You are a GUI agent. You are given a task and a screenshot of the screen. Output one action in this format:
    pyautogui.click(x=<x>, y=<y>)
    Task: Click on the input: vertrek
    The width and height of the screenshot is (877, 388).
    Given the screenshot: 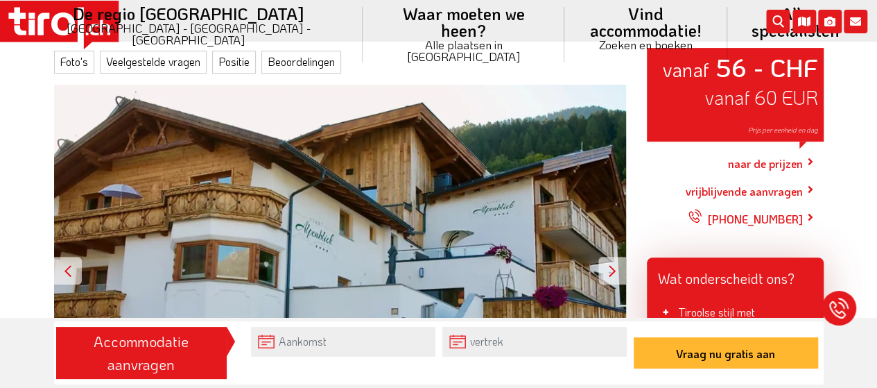 What is the action you would take?
    pyautogui.click(x=535, y=341)
    